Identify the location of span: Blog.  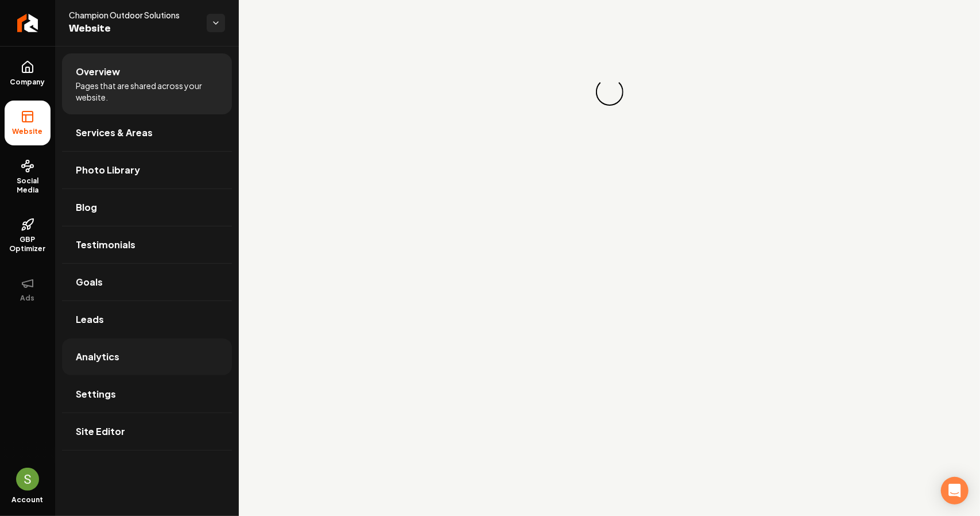
(86, 208).